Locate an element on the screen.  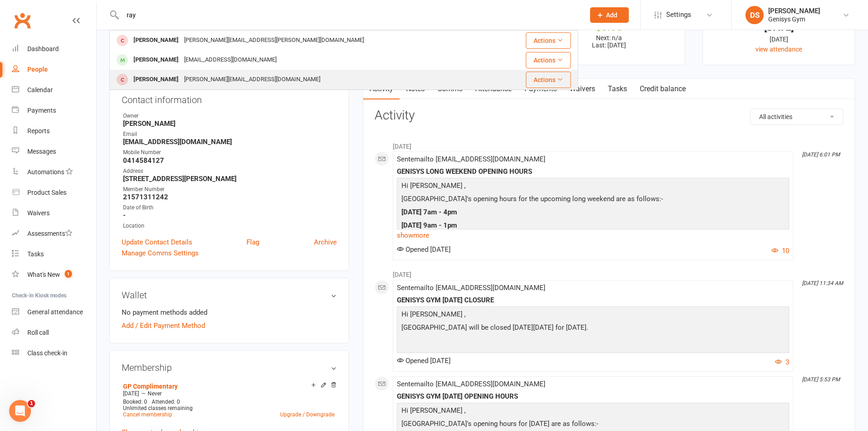
div: Mobile Number is located at coordinates (229, 152).